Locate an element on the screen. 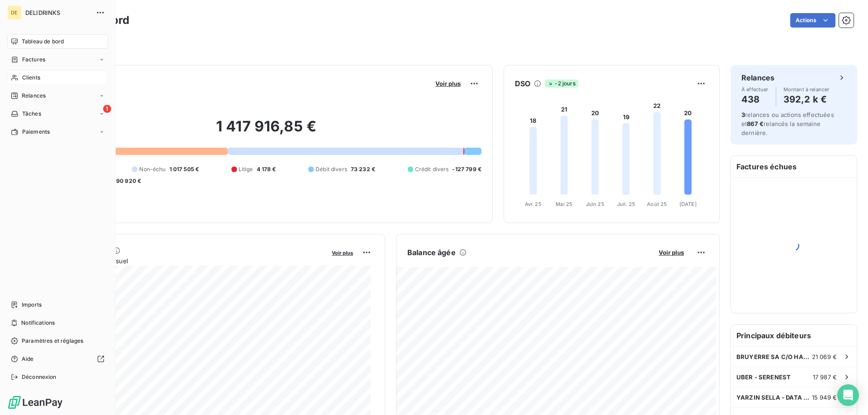  span: Débit divers is located at coordinates (331, 170).